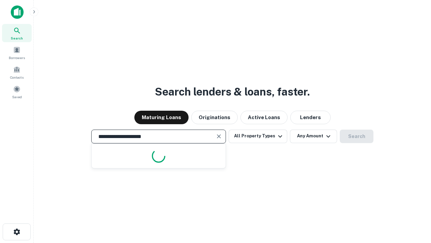  Describe the element at coordinates (17, 53) in the screenshot. I see `div: Borrowers` at that location.